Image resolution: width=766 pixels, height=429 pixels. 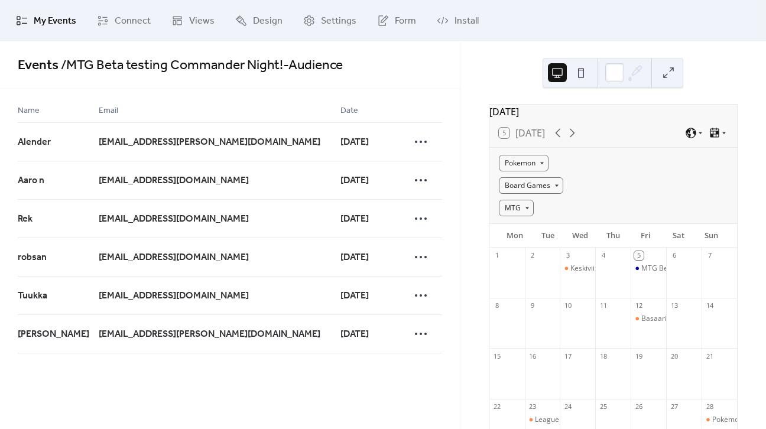 What do you see at coordinates (200, 66) in the screenshot?
I see `span: / MTG Beta testing Commander Night! - Audience` at bounding box center [200, 66].